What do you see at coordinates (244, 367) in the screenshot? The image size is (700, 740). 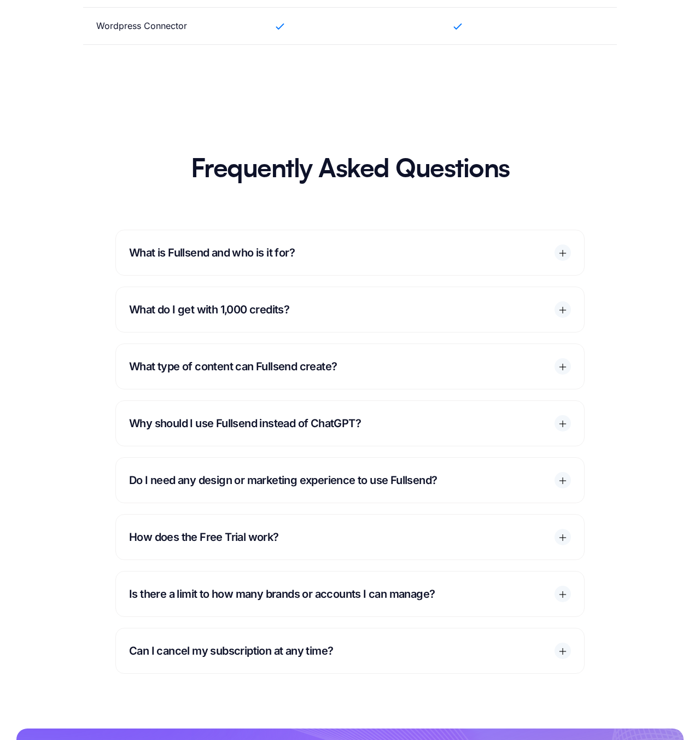 I see `p: What type of content can Fullsend create?` at bounding box center [244, 367].